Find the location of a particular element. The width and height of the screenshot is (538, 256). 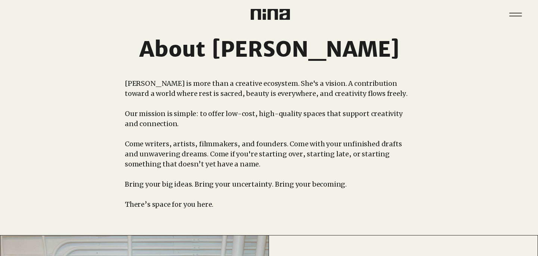

nav: Site is located at coordinates (516, 14).